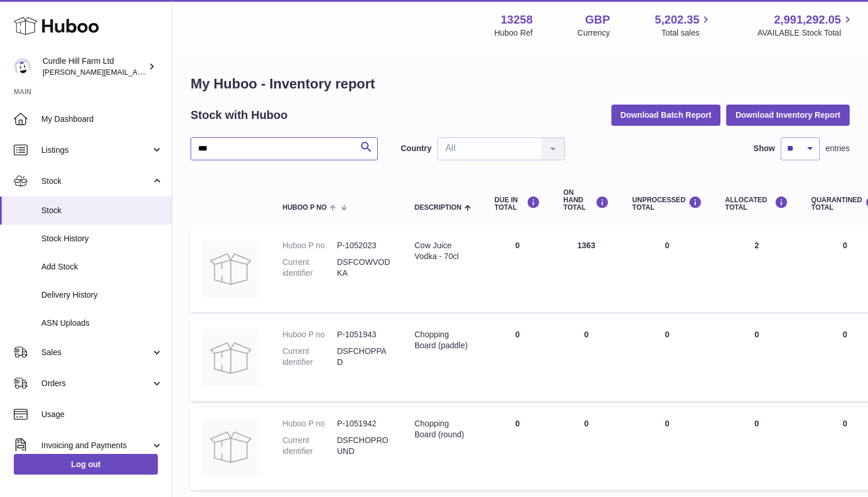  What do you see at coordinates (594, 33) in the screenshot?
I see `div: Currency` at bounding box center [594, 33].